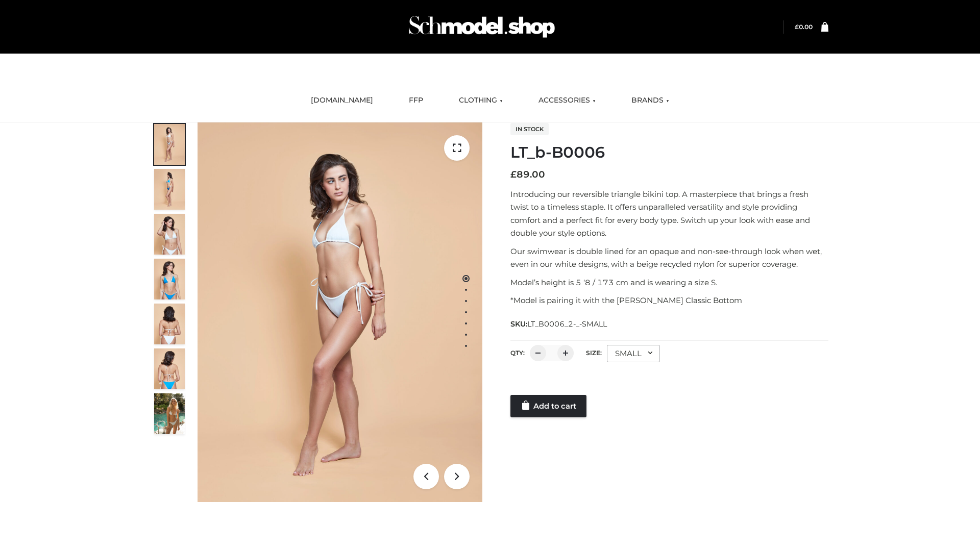 The image size is (980, 551). Describe the element at coordinates (481, 101) in the screenshot. I see `a: CLOTHING` at that location.